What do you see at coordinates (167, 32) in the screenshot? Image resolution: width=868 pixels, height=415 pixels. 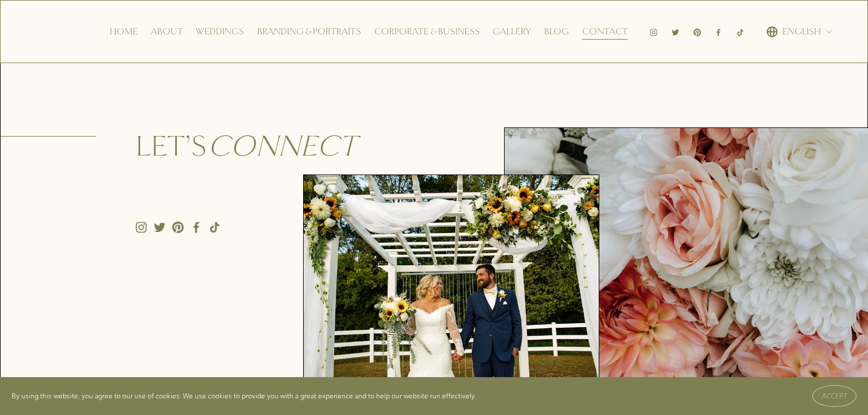 I see `a: About` at bounding box center [167, 32].